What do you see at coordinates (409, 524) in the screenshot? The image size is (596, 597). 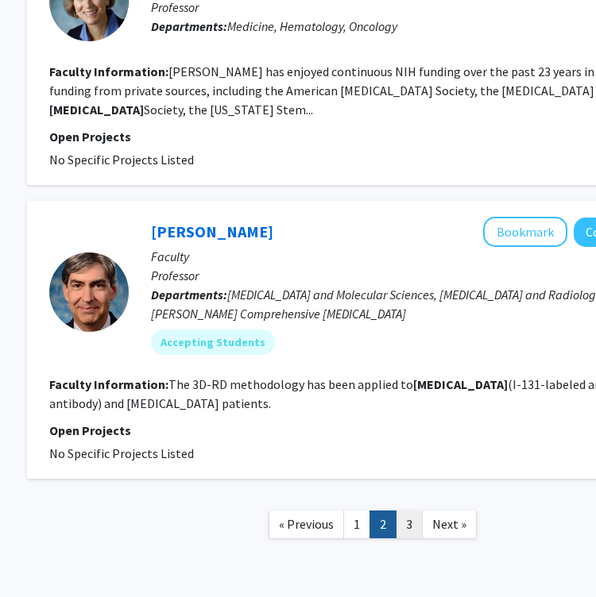 I see `a: 3` at bounding box center [409, 524].